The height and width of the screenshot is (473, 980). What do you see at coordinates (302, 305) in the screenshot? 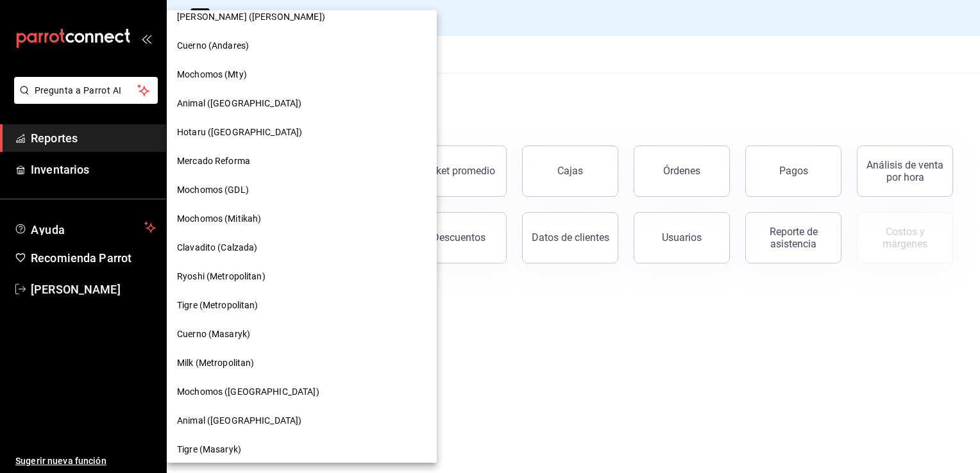
I see `div: Tigre (Metropolitan)` at bounding box center [302, 305].